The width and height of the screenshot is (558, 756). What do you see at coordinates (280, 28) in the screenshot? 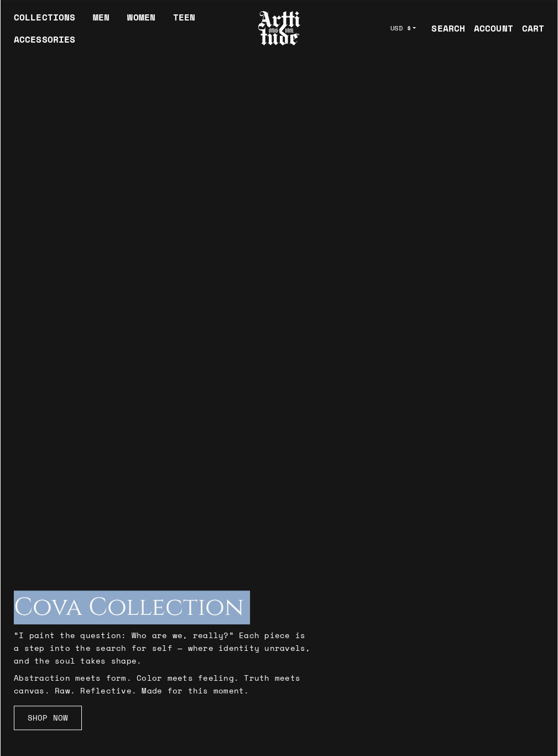
I see `img: Arttitude` at bounding box center [280, 28].